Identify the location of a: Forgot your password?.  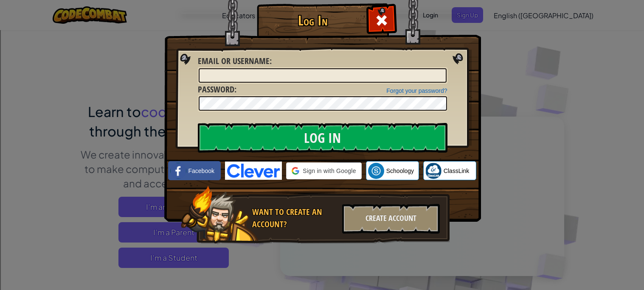
(416, 91).